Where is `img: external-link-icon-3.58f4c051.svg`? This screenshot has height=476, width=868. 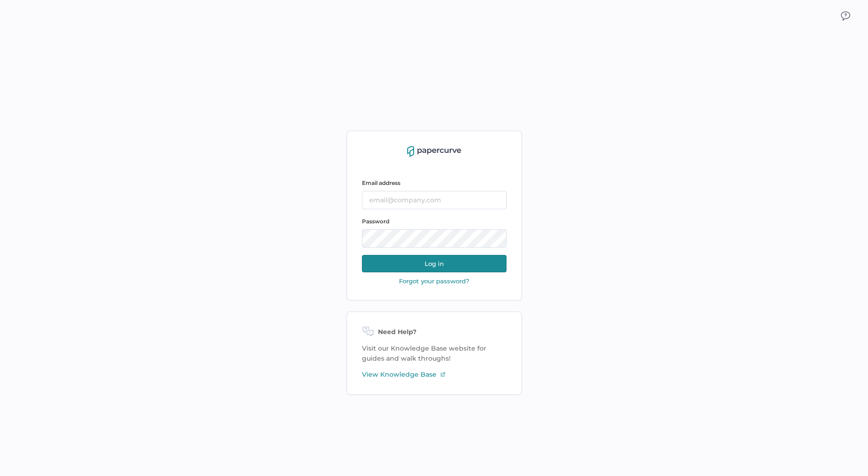
img: external-link-icon-3.58f4c051.svg is located at coordinates (443, 375).